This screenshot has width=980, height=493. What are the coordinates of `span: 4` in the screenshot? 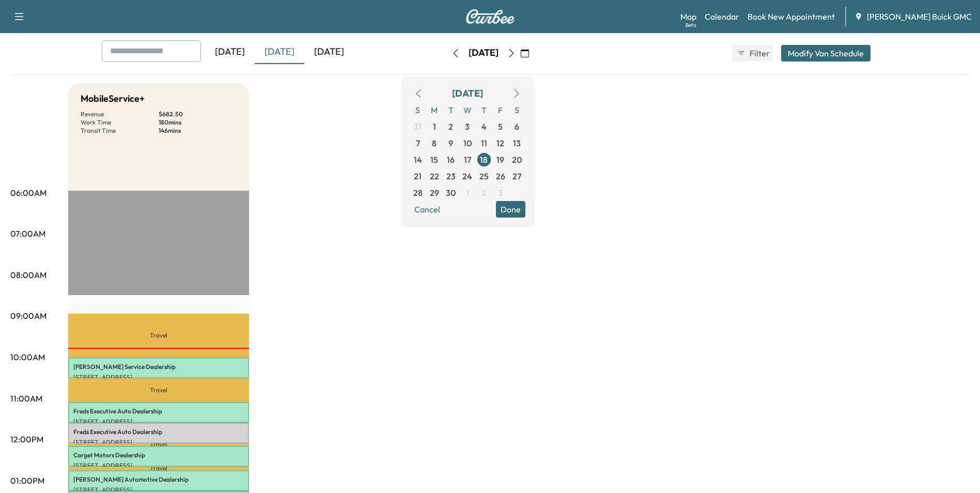 It's located at (484, 126).